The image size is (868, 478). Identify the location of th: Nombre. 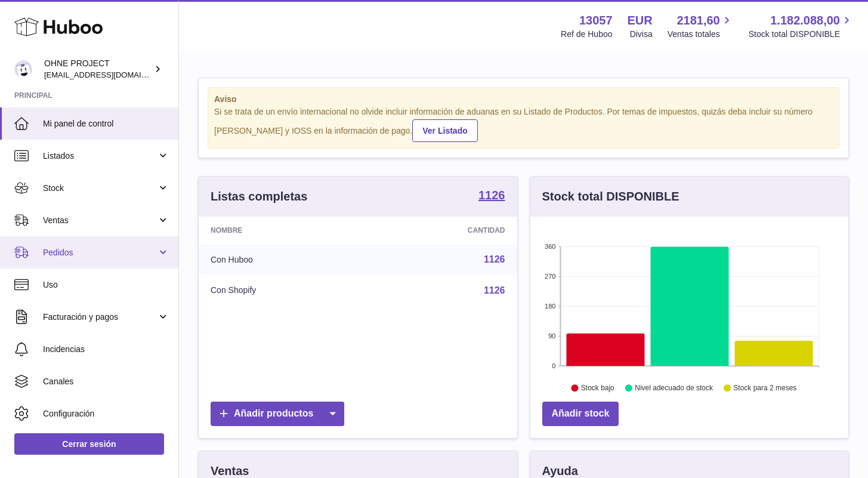
(283, 230).